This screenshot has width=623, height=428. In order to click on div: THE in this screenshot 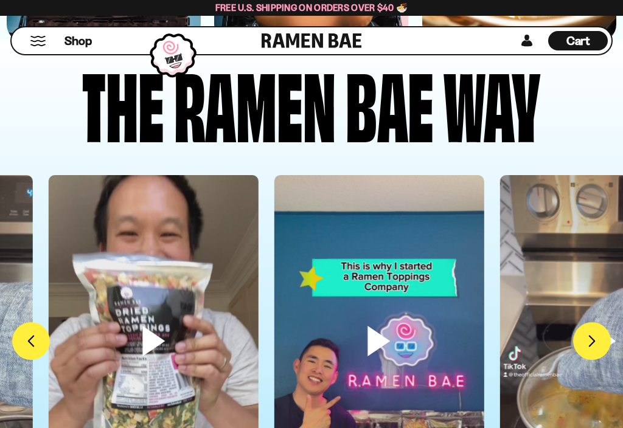, I will do `click(123, 101)`.